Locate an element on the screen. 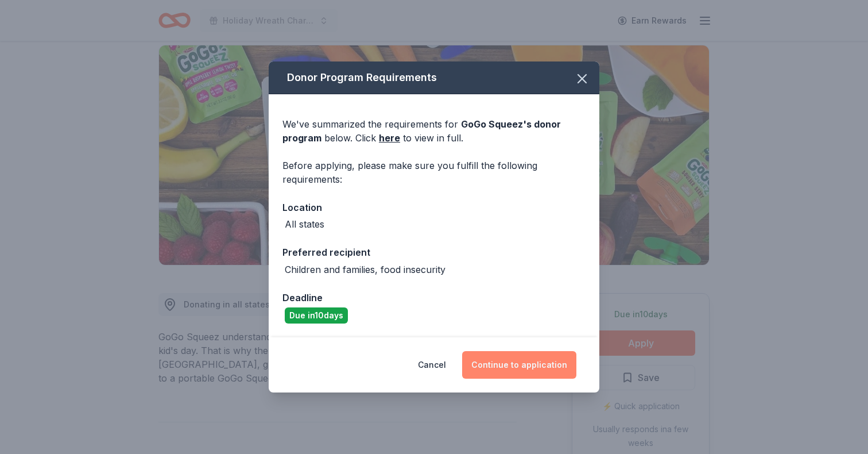 This screenshot has width=868, height=454. div: Donor Program Requirements is located at coordinates (434, 77).